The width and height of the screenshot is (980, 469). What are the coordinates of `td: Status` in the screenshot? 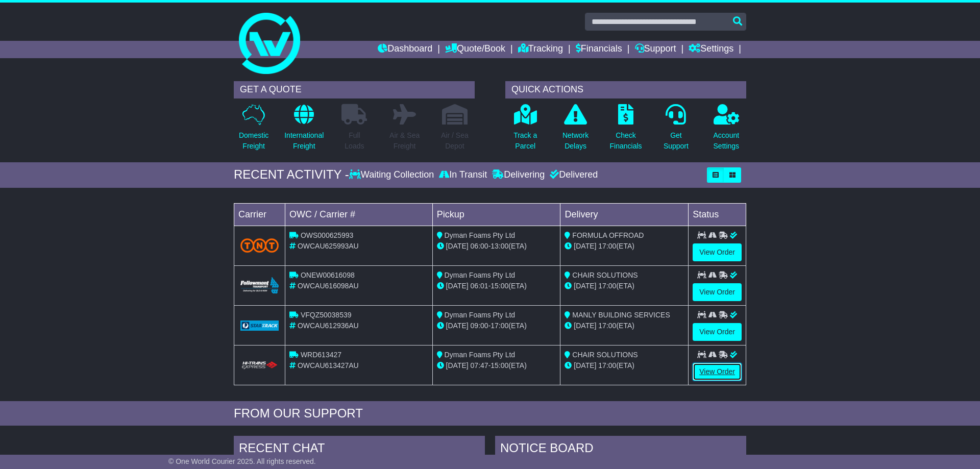 It's located at (717, 214).